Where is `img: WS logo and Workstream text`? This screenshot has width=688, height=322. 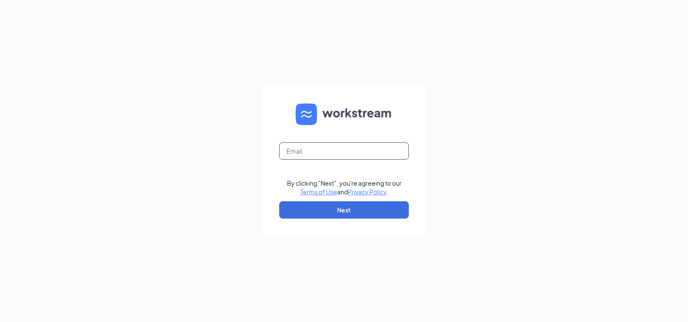 img: WS logo and Workstream text is located at coordinates (344, 114).